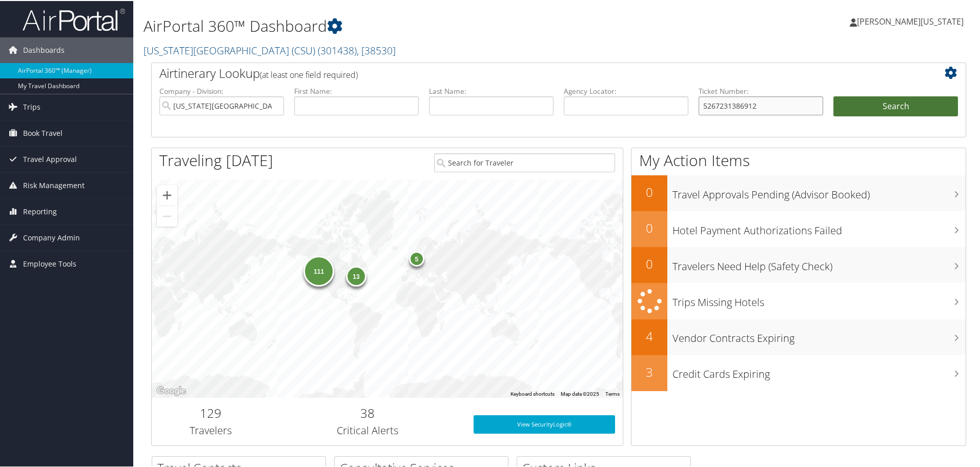 Image resolution: width=980 pixels, height=467 pixels. Describe the element at coordinates (221, 90) in the screenshot. I see `label: Company - Division:` at that location.